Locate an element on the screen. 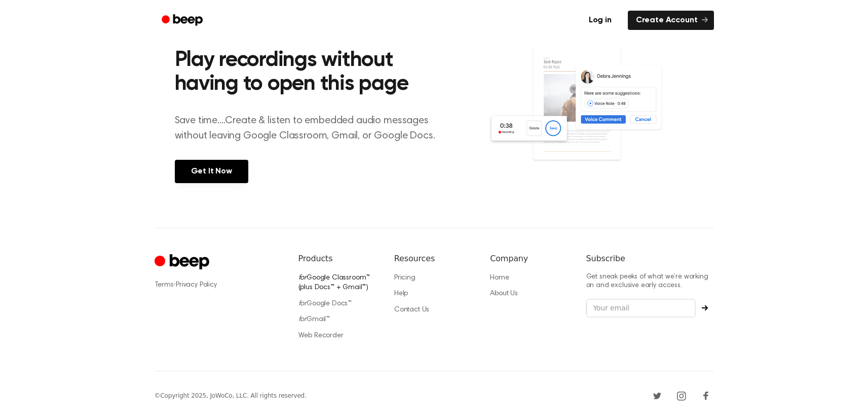 Image resolution: width=868 pixels, height=420 pixels. a: About Us is located at coordinates (504, 294).